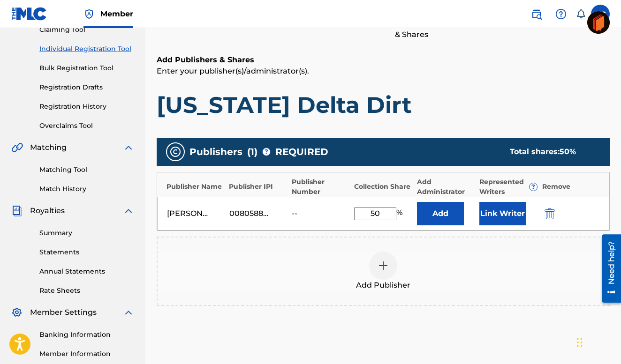 This screenshot has width=621, height=364. What do you see at coordinates (383, 187) in the screenshot?
I see `div: Collection Share` at bounding box center [383, 187].